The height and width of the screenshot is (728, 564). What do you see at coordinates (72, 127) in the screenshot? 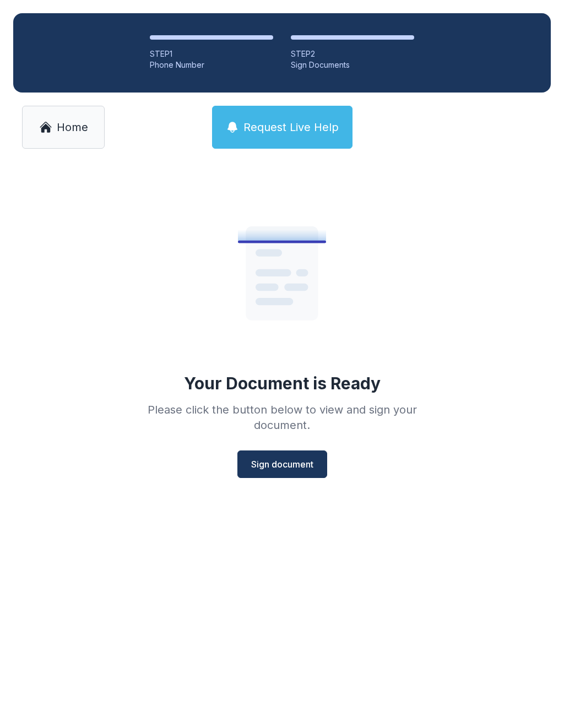
I see `span: Home` at bounding box center [72, 127].